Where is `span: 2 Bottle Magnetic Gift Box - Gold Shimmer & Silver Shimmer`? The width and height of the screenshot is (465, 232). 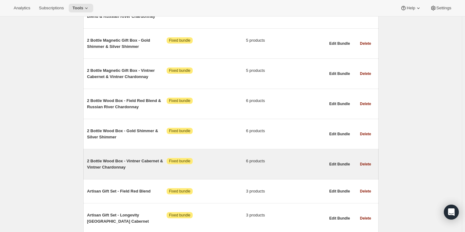
span: 2 Bottle Magnetic Gift Box - Gold Shimmer & Silver Shimmer is located at coordinates (127, 43).